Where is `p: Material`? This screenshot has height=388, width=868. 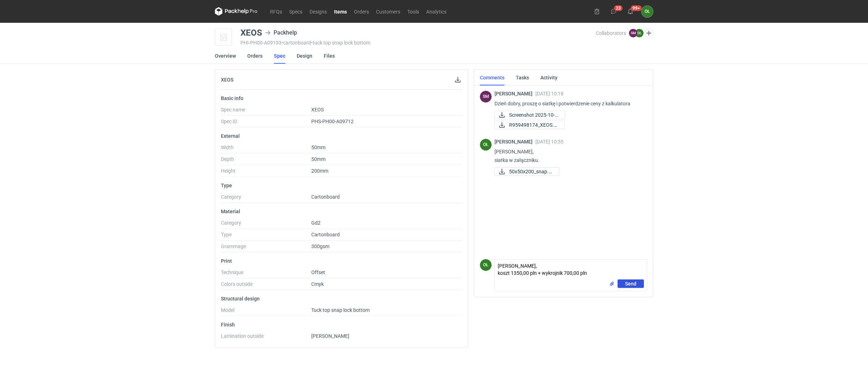 p: Material is located at coordinates (342, 211).